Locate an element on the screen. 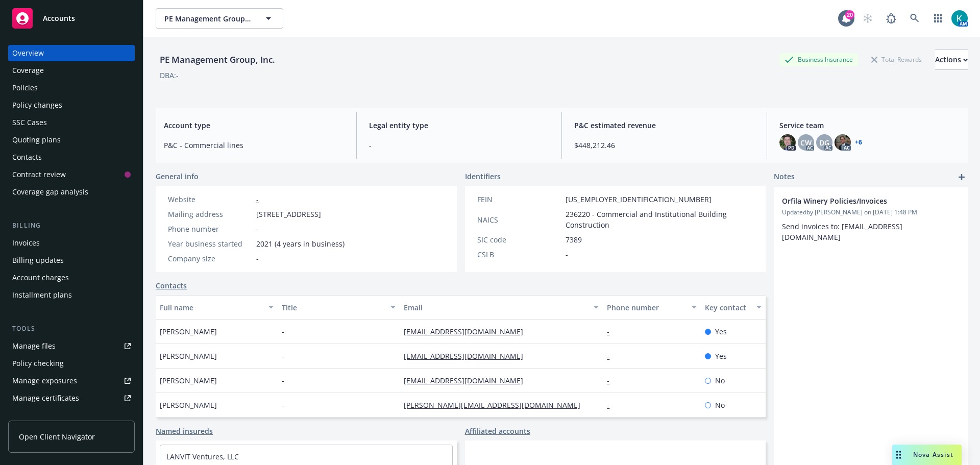 The image size is (980, 465). span: Legal entity type is located at coordinates (459, 125).